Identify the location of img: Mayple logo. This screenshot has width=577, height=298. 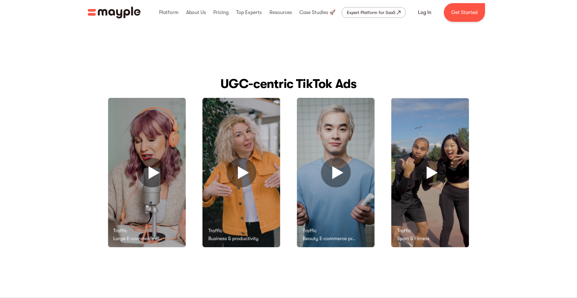
(114, 12).